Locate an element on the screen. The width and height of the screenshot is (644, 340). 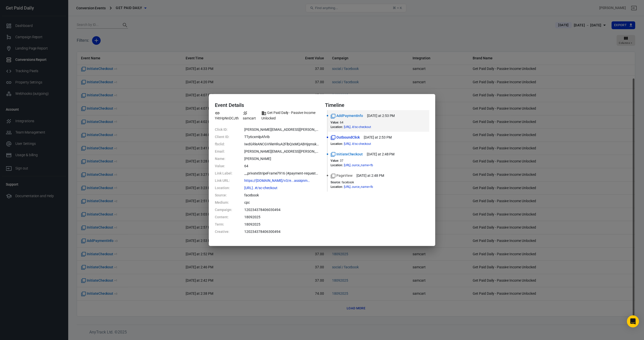
time: 2025-09-25T14:53:42+02:00 is located at coordinates (380, 116).